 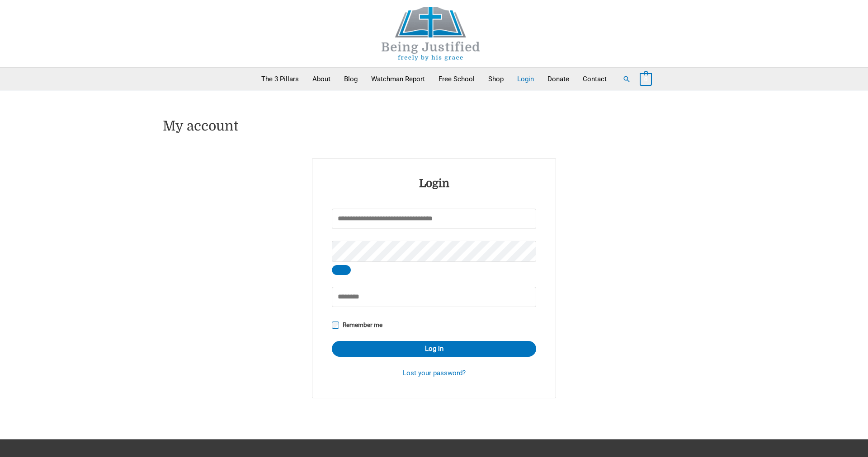 What do you see at coordinates (496, 79) in the screenshot?
I see `a: Shop` at bounding box center [496, 79].